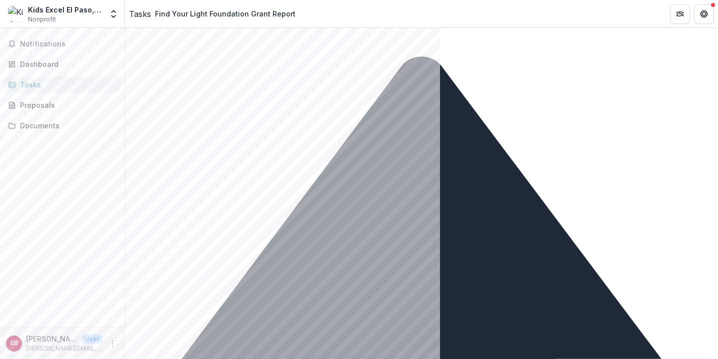 Image resolution: width=718 pixels, height=359 pixels. Describe the element at coordinates (66, 105) in the screenshot. I see `div: Proposals` at that location.